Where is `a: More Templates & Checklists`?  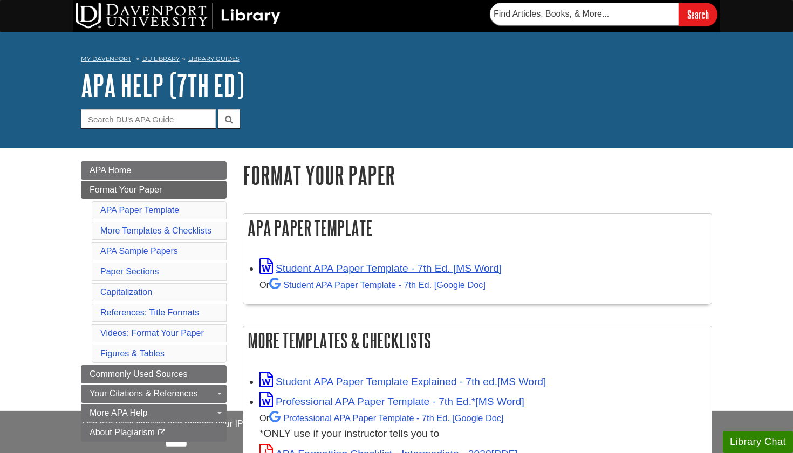 a: More Templates & Checklists is located at coordinates (156, 230).